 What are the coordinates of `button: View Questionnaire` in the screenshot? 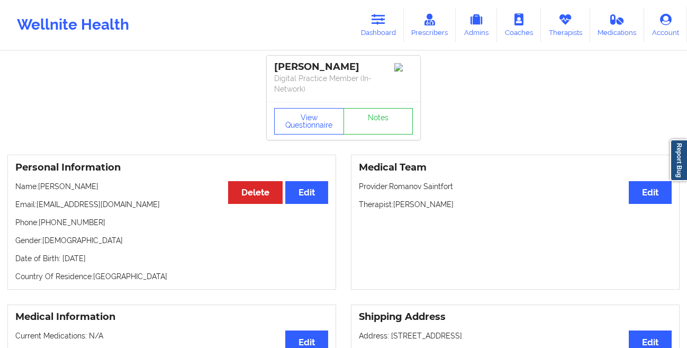 It's located at (309, 121).